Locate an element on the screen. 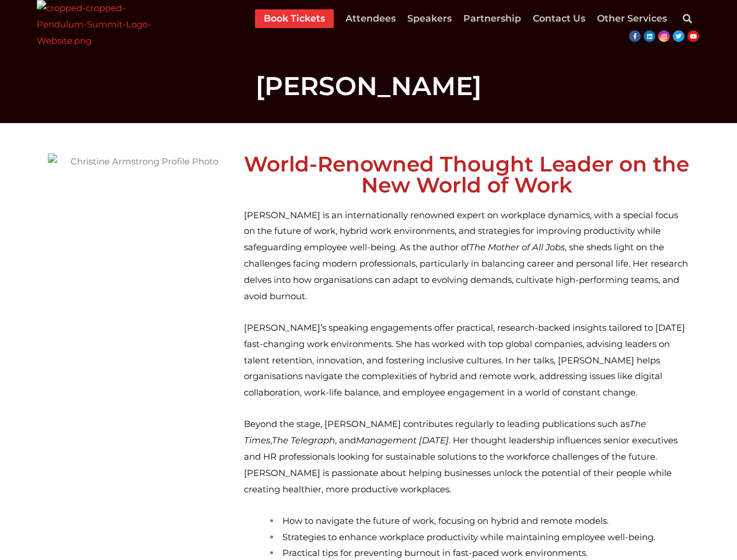 The width and height of the screenshot is (737, 560). a: Partnership is located at coordinates (492, 19).